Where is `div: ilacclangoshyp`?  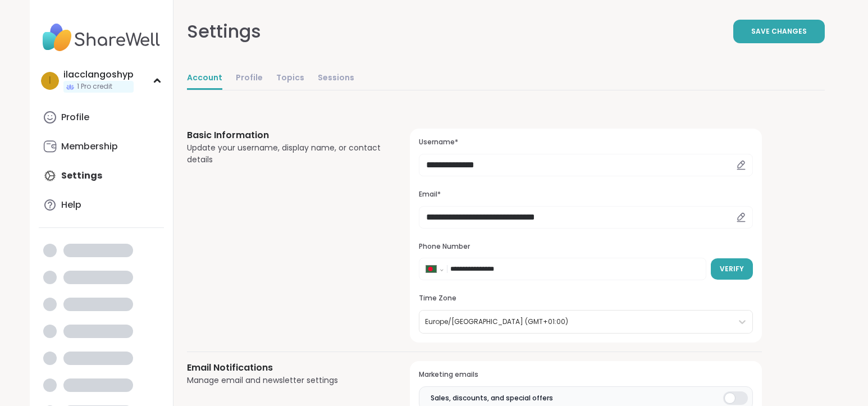
div: ilacclangoshyp is located at coordinates (98, 74).